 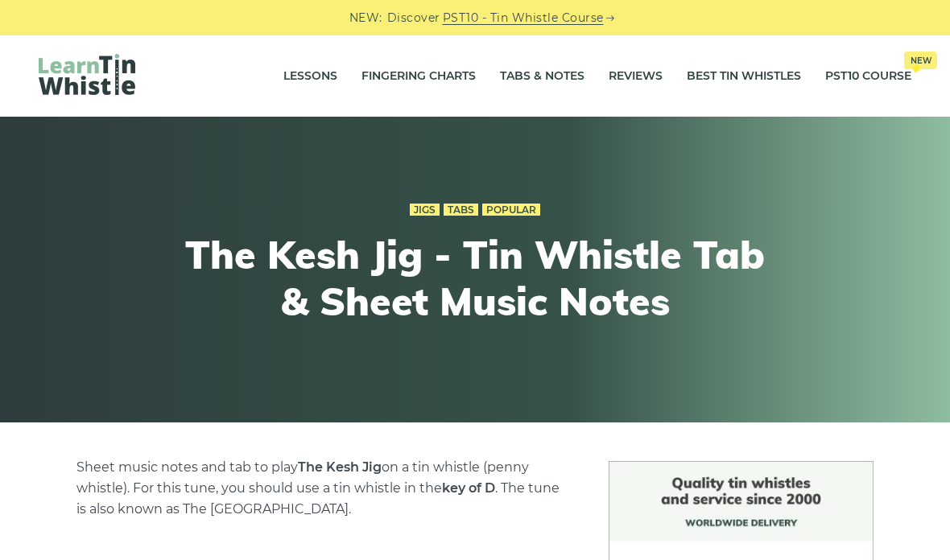 What do you see at coordinates (475, 278) in the screenshot?
I see `h1: The Kesh Jig - Tin Whistle Tab & Sheet Music Notes` at bounding box center [475, 278].